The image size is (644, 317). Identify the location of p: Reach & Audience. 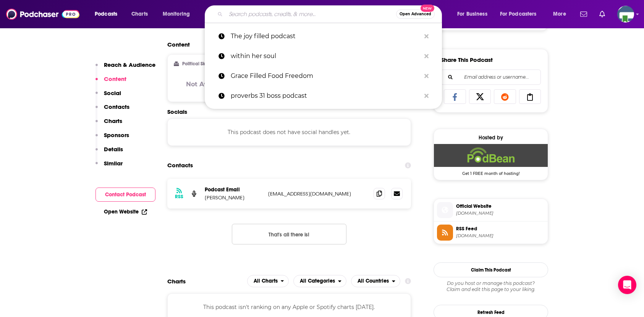
(130, 64).